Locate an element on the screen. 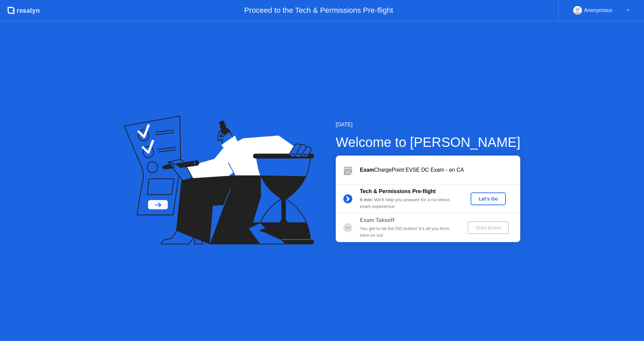 The image size is (644, 341). div: : We’ll help you prepare for a no-stress exam experience is located at coordinates (408, 203).